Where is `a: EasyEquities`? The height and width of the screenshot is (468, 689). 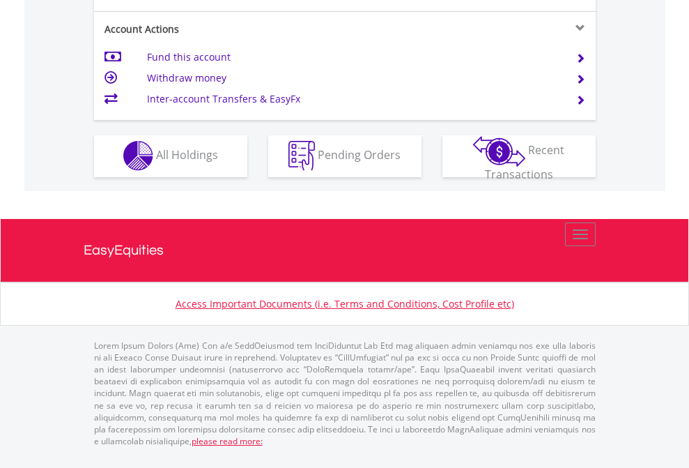
a: EasyEquities is located at coordinates (345, 250).